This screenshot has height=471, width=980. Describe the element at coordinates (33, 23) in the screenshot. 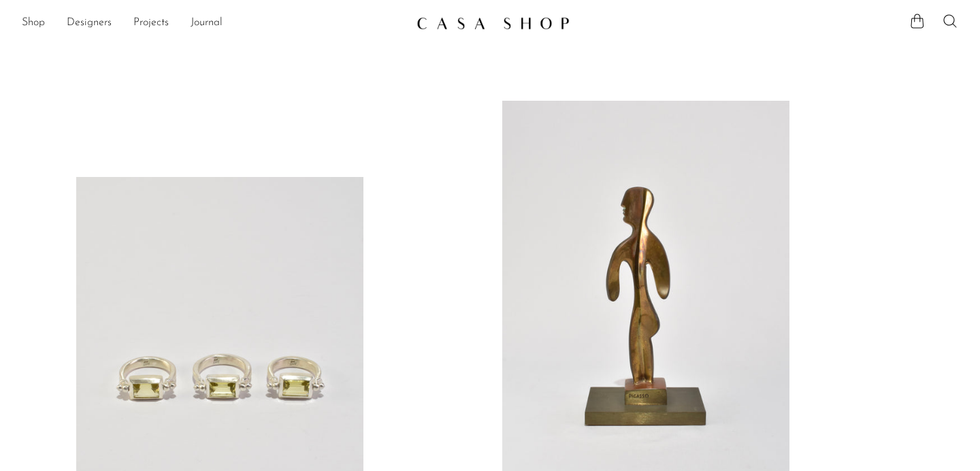

I see `a: Shop` at that location.